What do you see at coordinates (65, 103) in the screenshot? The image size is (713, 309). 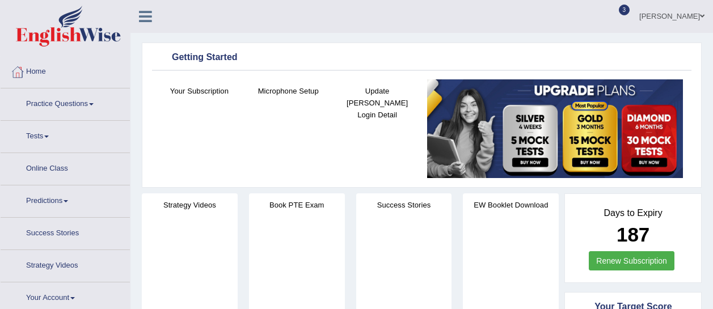 I see `a: Practice Questions` at bounding box center [65, 103].